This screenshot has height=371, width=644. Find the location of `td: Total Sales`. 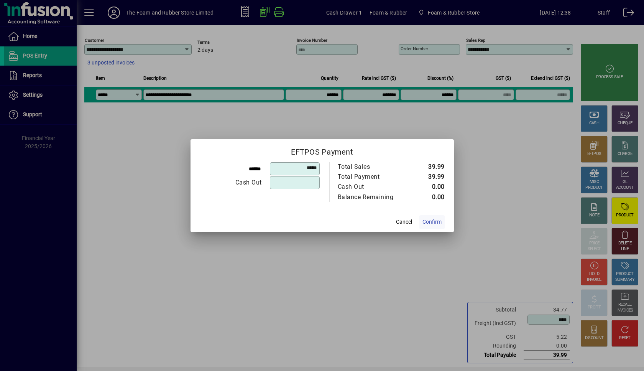

td: Total Sales is located at coordinates (373, 167).